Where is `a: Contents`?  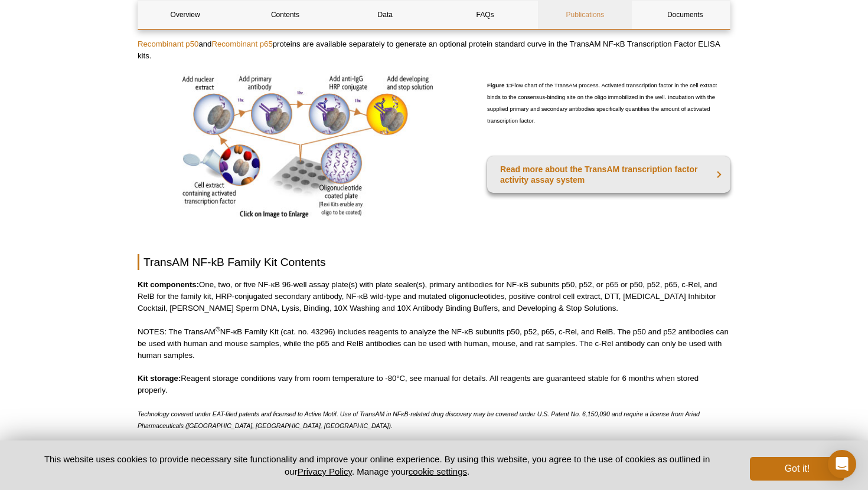
a: Contents is located at coordinates (284, 15).